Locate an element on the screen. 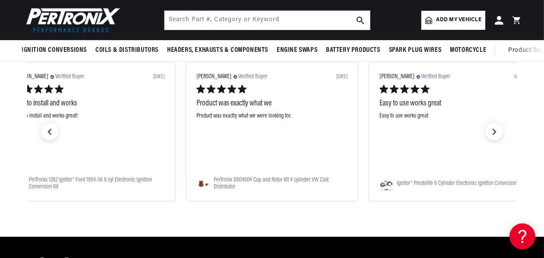  span: PerTronix D604604 Cap and Rotor Kit 4 cylinder VW Cast Distributor is located at coordinates (281, 184).